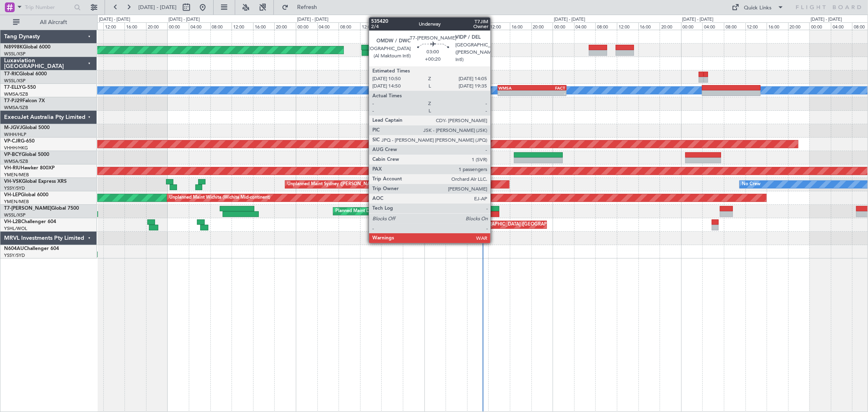 Image resolution: width=868 pixels, height=412 pixels. What do you see at coordinates (27, 155) in the screenshot?
I see `a: VP-BCYGlobal 5000` at bounding box center [27, 155].